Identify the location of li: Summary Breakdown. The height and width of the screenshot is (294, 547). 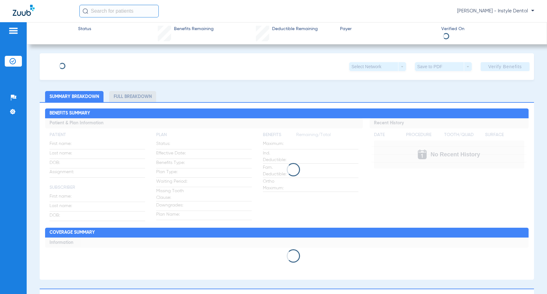
(74, 97).